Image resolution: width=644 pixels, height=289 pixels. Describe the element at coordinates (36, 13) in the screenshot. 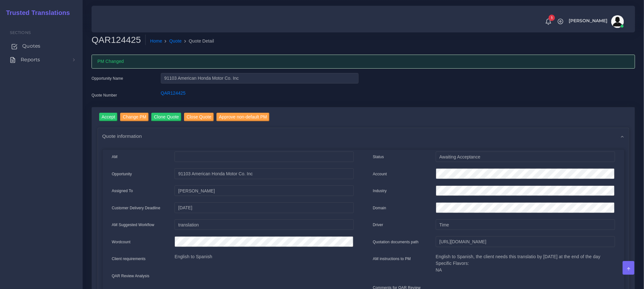

I see `h2: Trusted Translations` at that location.